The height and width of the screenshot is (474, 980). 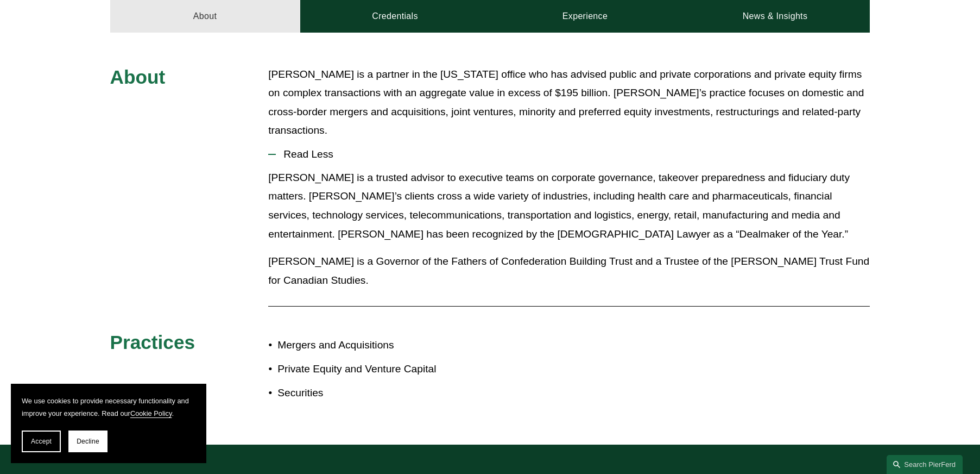 What do you see at coordinates (138, 77) in the screenshot?
I see `span: About` at bounding box center [138, 77].